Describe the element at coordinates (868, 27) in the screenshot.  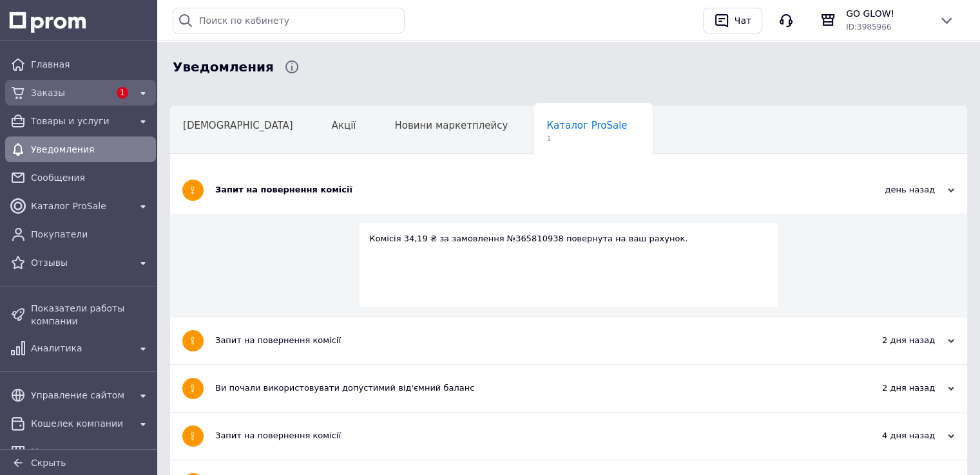
I see `span: ID: 3985966` at that location.